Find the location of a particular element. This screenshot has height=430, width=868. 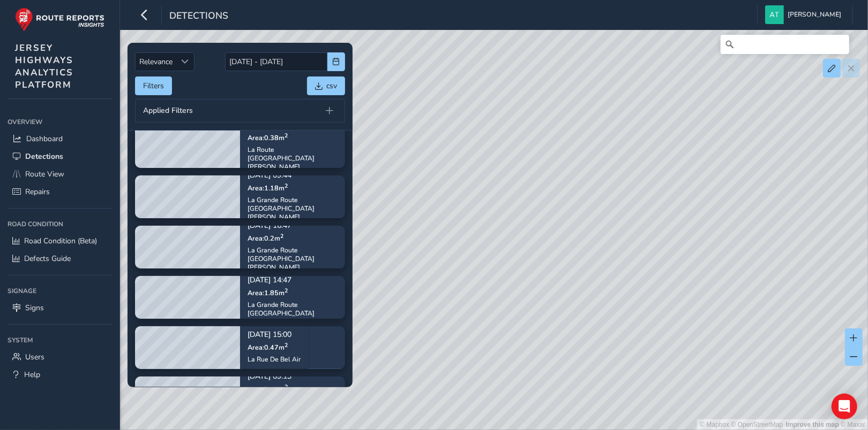

span: Area: 0.2 m is located at coordinates (265, 238).